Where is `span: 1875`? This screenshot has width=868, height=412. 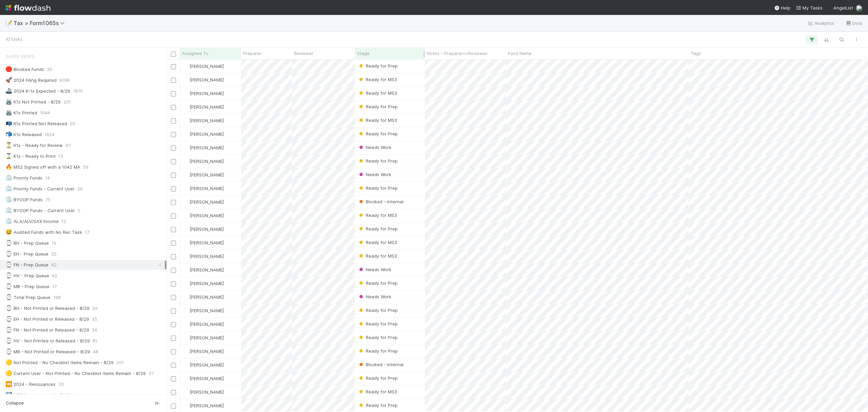 span: 1875 is located at coordinates (78, 91).